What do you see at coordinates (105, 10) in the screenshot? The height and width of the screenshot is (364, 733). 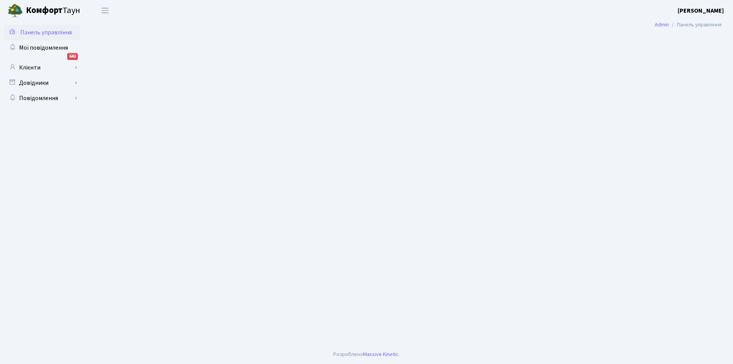 I see `button: Переключити навігацію` at bounding box center [105, 10].